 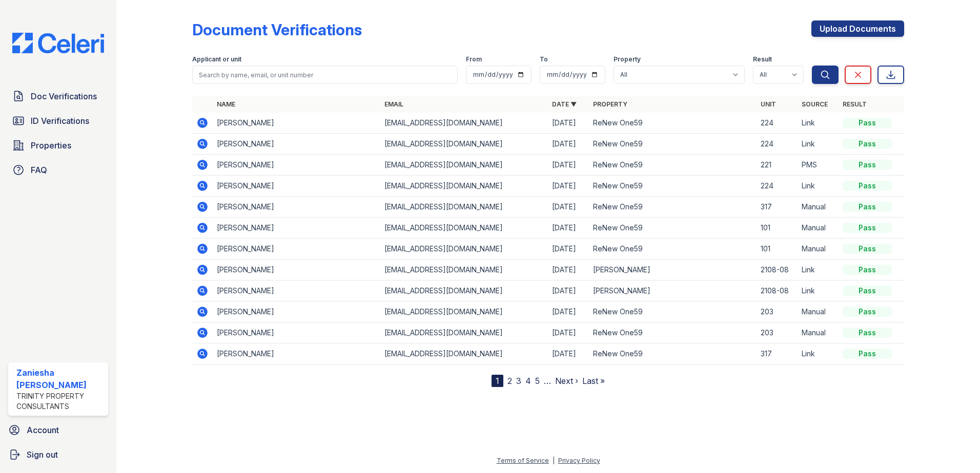 What do you see at coordinates (627, 59) in the screenshot?
I see `label: Property` at bounding box center [627, 59].